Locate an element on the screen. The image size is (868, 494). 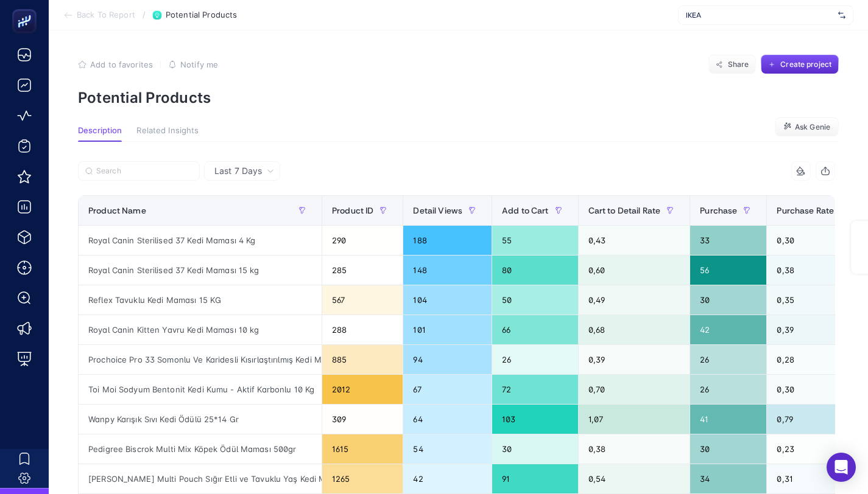
button: Add to favorites is located at coordinates (115, 64).